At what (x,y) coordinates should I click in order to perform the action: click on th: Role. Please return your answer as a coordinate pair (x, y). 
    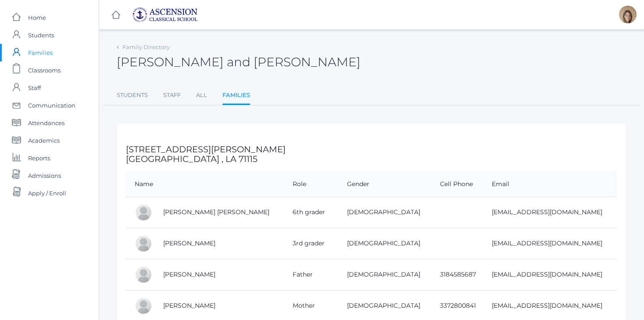
    Looking at the image, I should click on (311, 184).